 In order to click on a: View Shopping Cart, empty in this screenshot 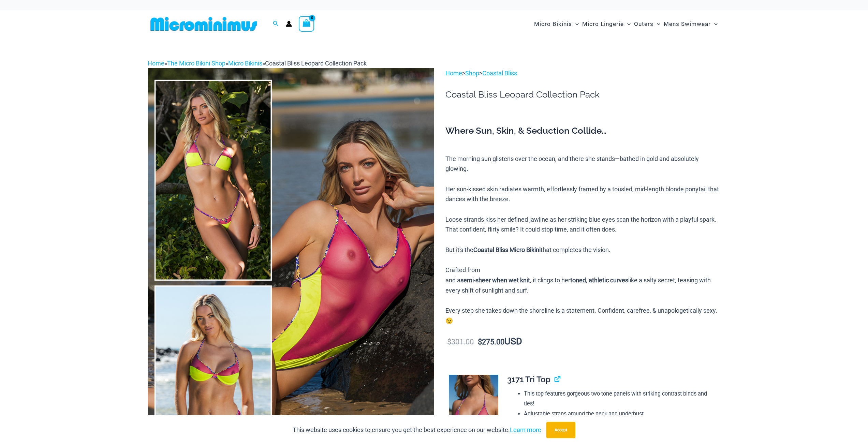, I will do `click(306, 24)`.